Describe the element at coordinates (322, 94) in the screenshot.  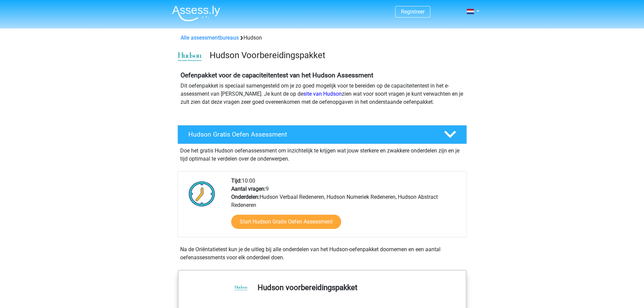
I see `a: site van Hudson` at that location.